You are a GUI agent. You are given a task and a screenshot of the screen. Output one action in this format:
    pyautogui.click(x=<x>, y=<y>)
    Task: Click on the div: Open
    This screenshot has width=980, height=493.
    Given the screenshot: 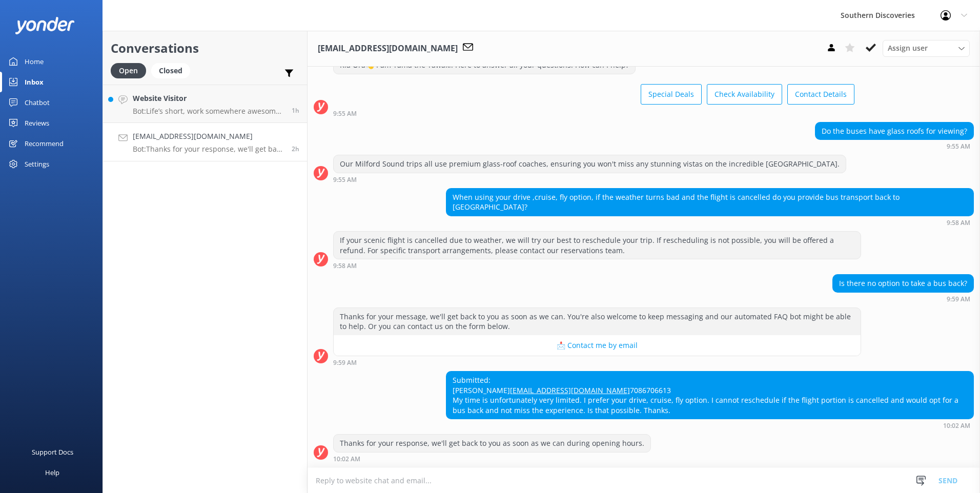 What is the action you would take?
    pyautogui.click(x=128, y=71)
    